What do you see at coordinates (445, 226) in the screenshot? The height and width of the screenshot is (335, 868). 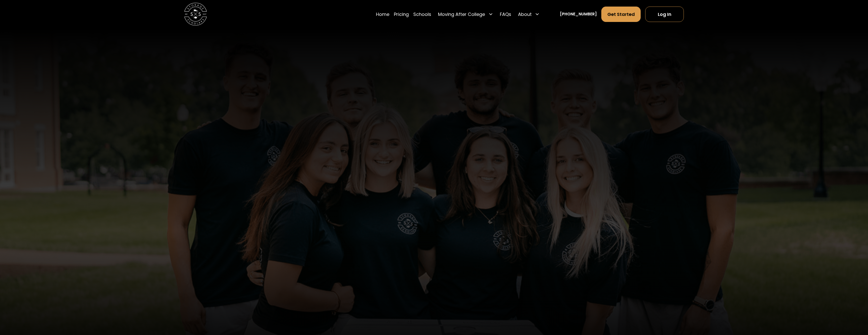 I see `em: uncommonly well` at bounding box center [445, 226].